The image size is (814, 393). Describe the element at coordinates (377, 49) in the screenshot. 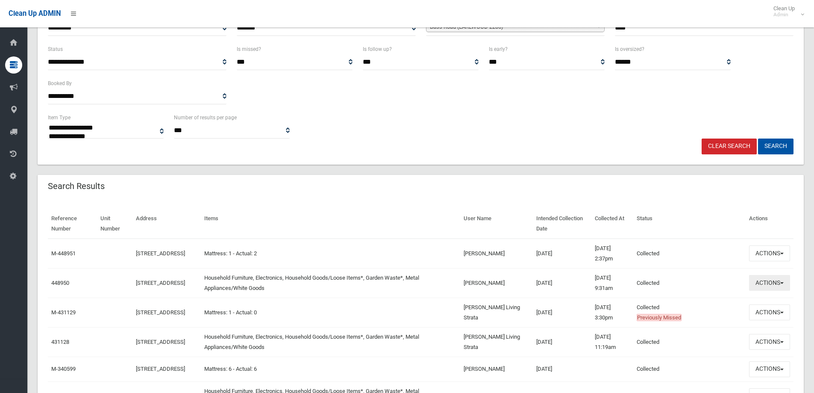

I see `label: Is follow up?` at that location.